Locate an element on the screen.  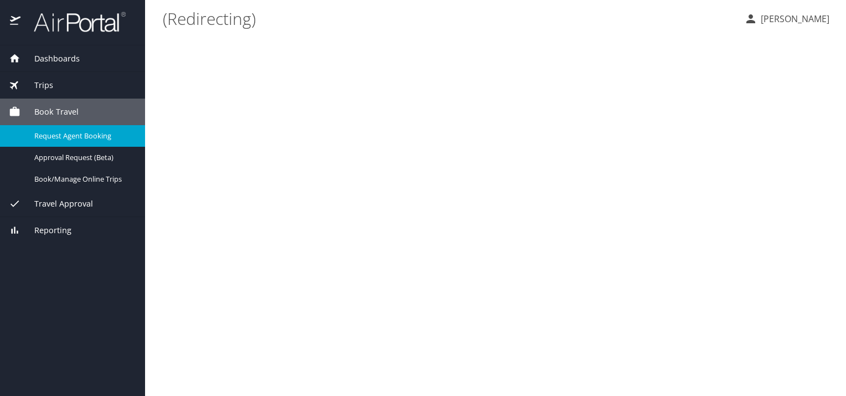
span: Reporting is located at coordinates (46, 230).